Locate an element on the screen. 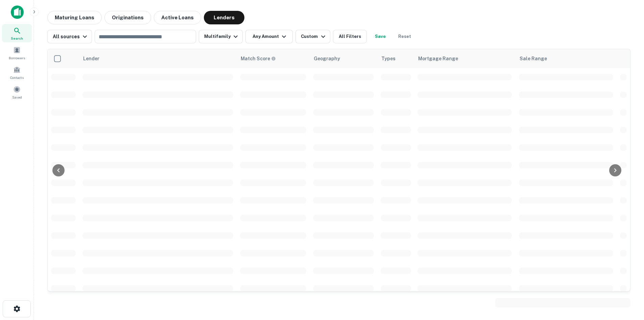  button: Active Loans is located at coordinates (178, 18).